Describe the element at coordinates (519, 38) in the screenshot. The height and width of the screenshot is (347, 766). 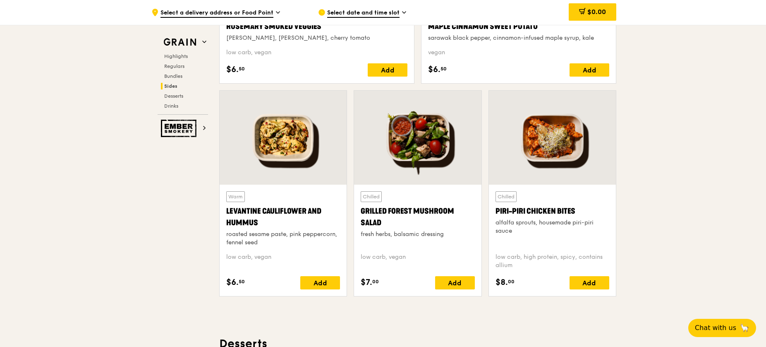
I see `div: sarawak black pepper, cinnamon-infused maple syrup, kale` at that location.